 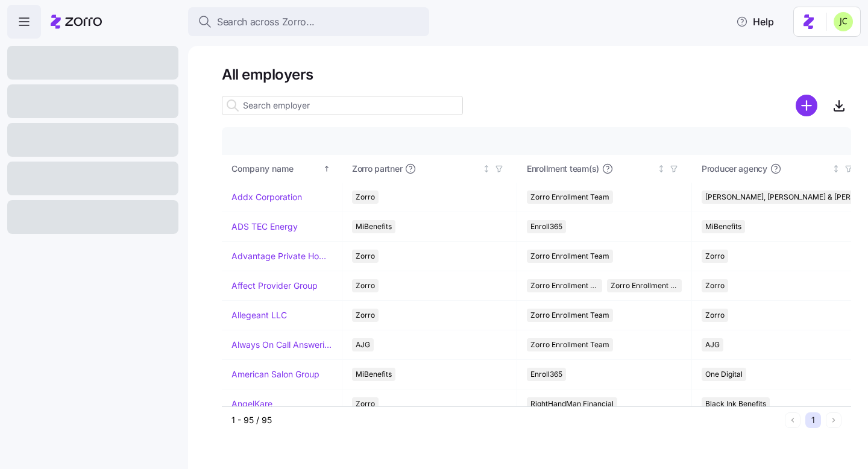 What do you see at coordinates (265, 227) in the screenshot?
I see `a: ADS TEC Energy` at bounding box center [265, 227].